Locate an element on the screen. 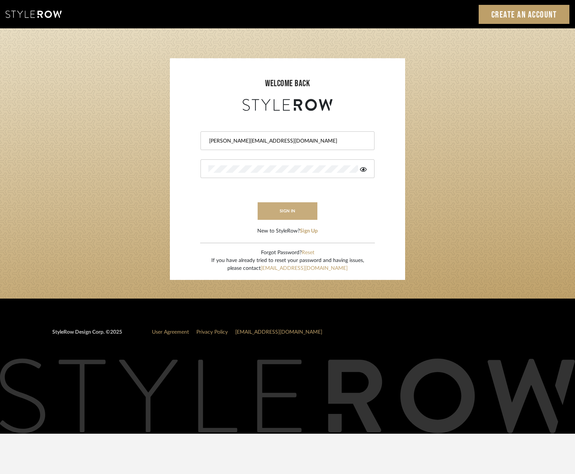 The width and height of the screenshot is (575, 474). button: sign in is located at coordinates (288, 211).